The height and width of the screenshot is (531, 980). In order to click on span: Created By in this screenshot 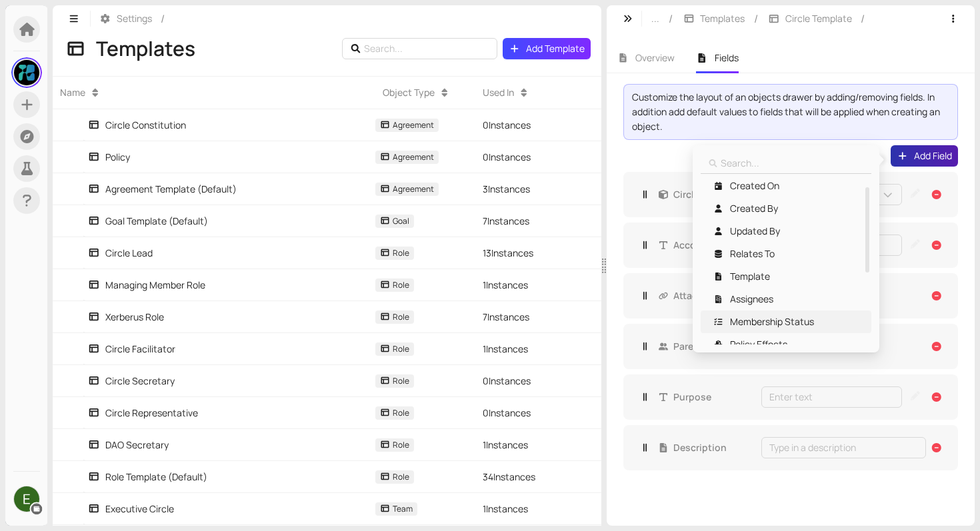, I will do `click(754, 209)`.